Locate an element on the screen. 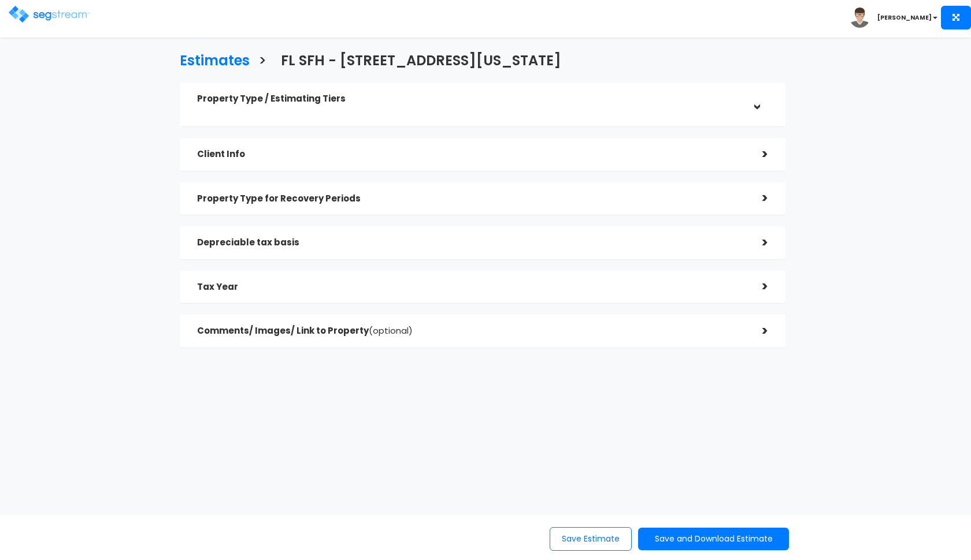 The image size is (971, 560). img: avatar.png is located at coordinates (859, 17).